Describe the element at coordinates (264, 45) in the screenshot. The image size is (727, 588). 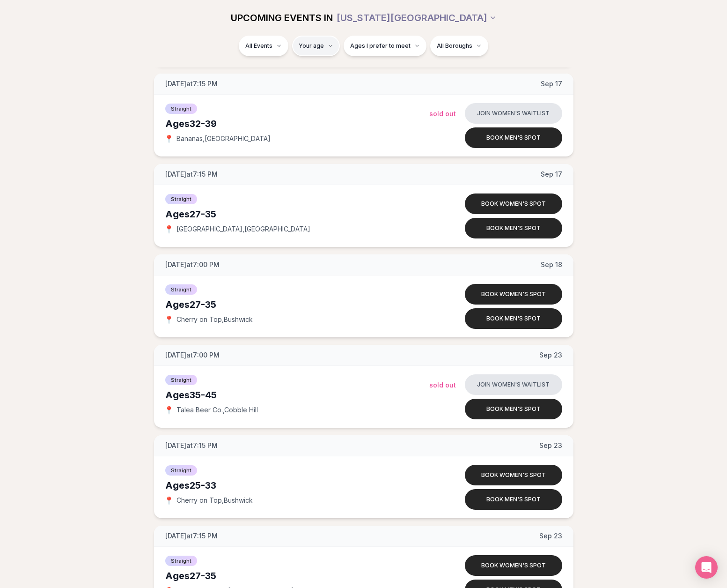
I see `button: All Events` at that location.